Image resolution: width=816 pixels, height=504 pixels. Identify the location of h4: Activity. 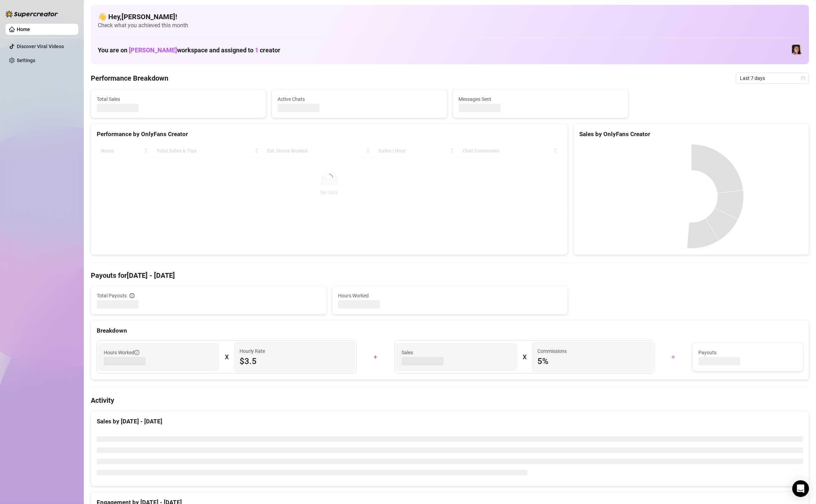
(449, 400).